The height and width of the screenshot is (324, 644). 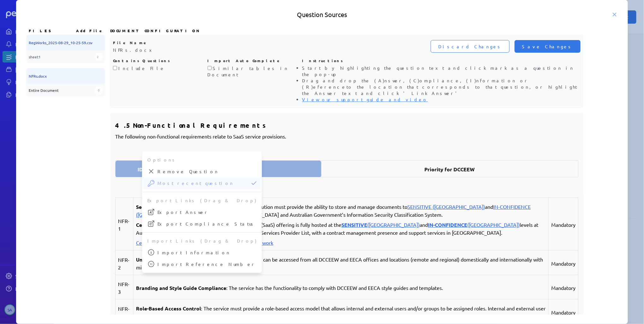 What do you see at coordinates (202, 264) in the screenshot?
I see `button: Import Reference Number` at bounding box center [202, 264].